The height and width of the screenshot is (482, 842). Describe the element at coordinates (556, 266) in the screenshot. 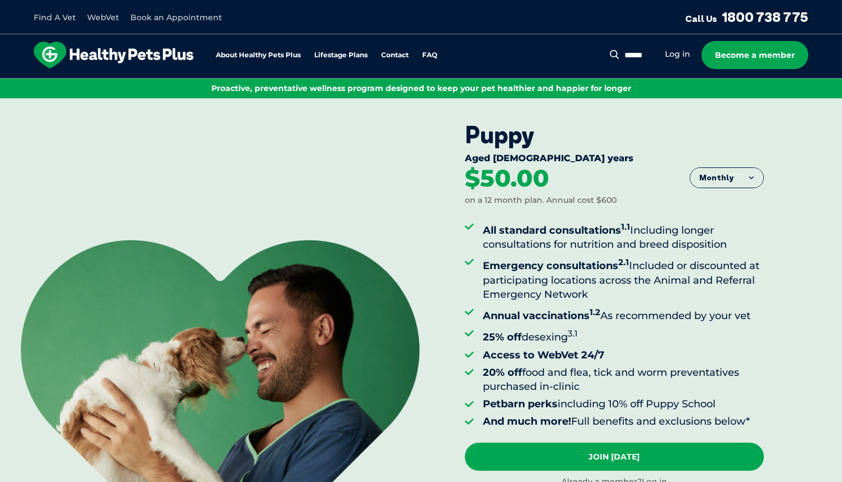

I see `strong: Emergency consultations` at that location.